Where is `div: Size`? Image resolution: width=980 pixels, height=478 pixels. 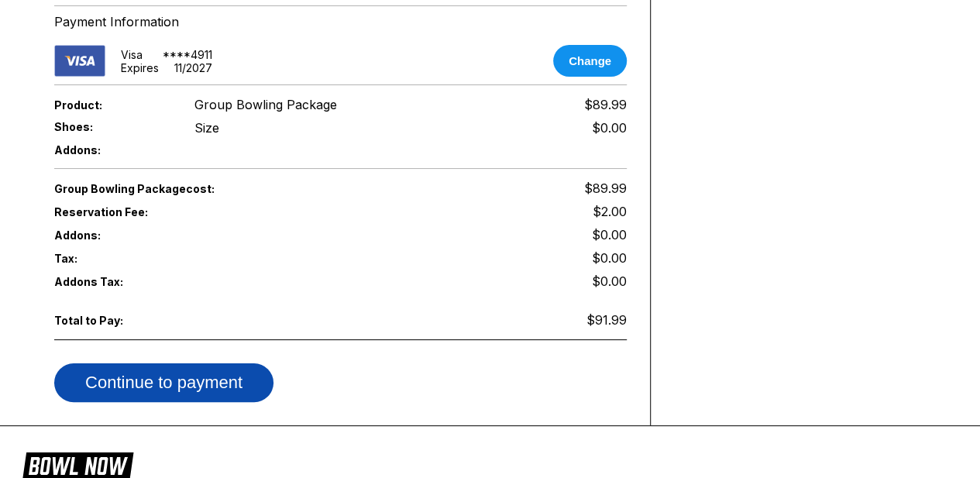 div: Size is located at coordinates (207, 128).